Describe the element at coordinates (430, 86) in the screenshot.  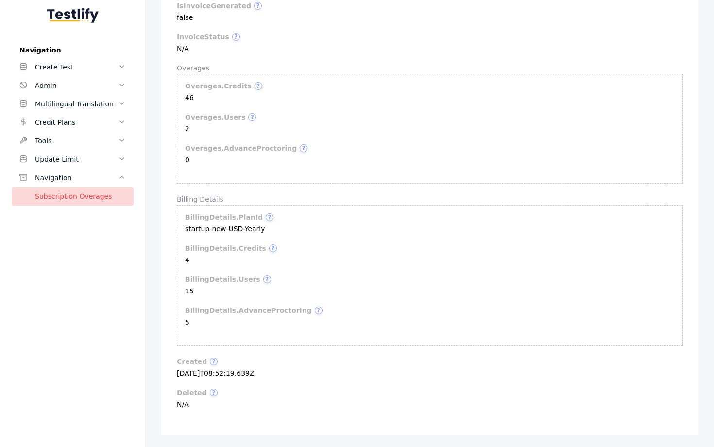
I see `label: overages.credits` at that location.